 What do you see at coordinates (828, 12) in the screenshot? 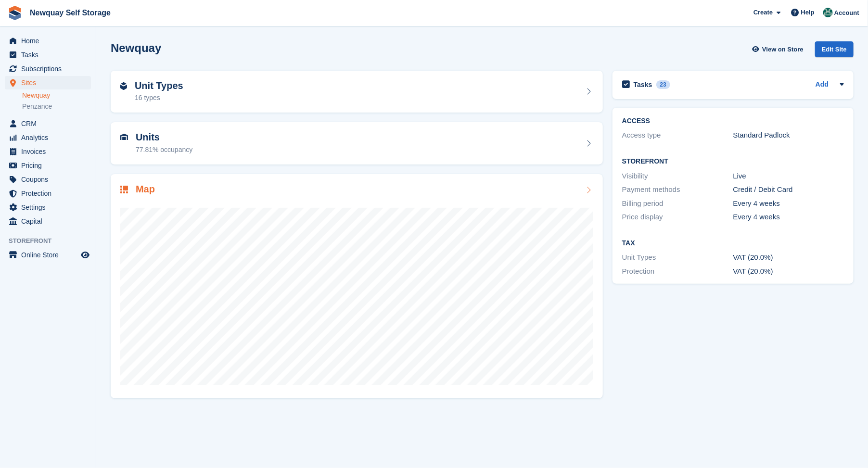
I see `img: JON` at bounding box center [828, 12].